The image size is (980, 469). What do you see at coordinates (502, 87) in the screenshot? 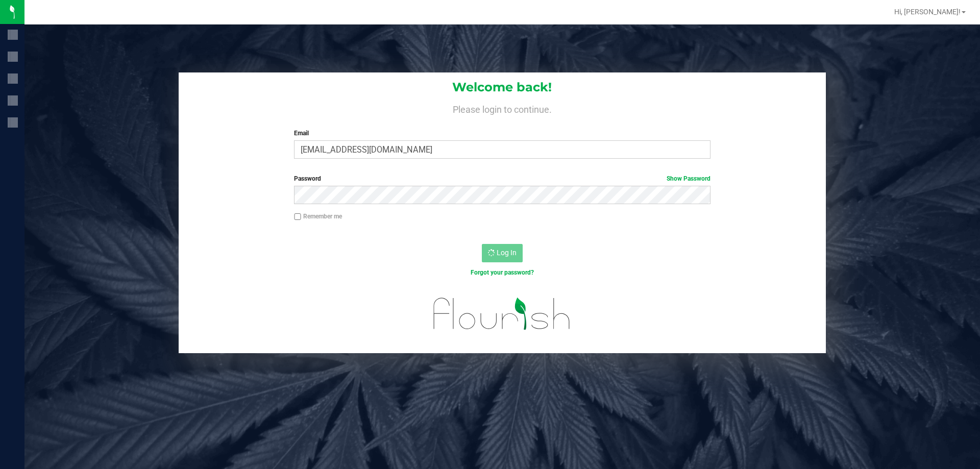
I see `h1: Welcome back!` at bounding box center [502, 87].